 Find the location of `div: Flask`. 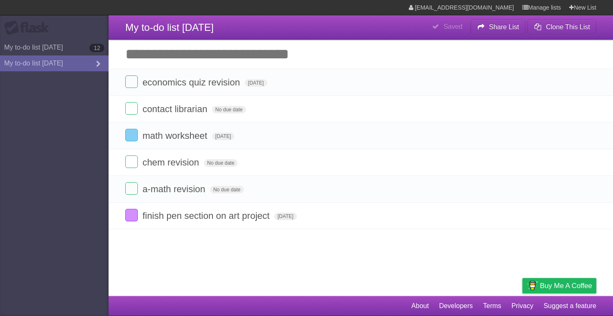

div: Flask is located at coordinates (29, 28).